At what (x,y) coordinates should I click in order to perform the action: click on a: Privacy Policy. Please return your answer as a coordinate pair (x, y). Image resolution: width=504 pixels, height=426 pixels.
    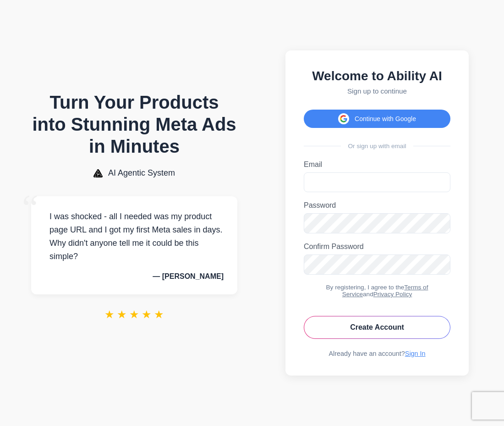
    Looking at the image, I should click on (393, 294).